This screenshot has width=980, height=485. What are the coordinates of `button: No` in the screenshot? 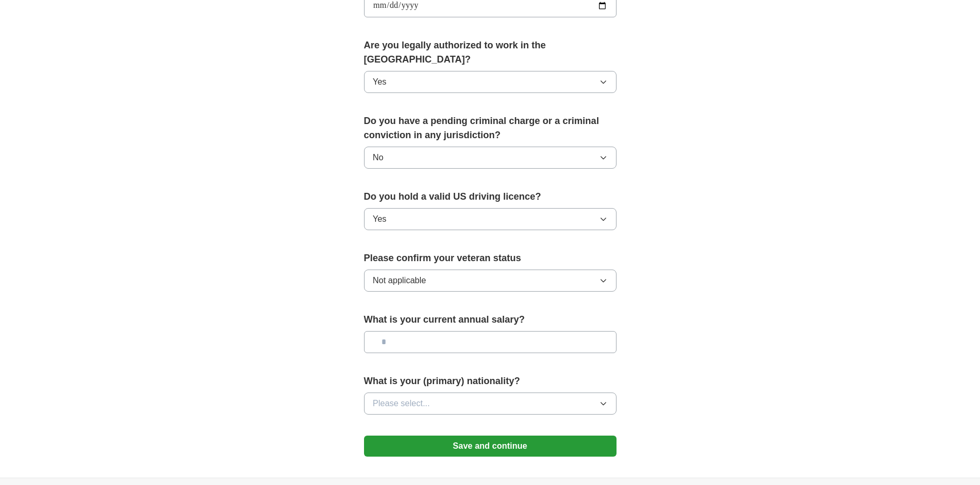 It's located at (490, 157).